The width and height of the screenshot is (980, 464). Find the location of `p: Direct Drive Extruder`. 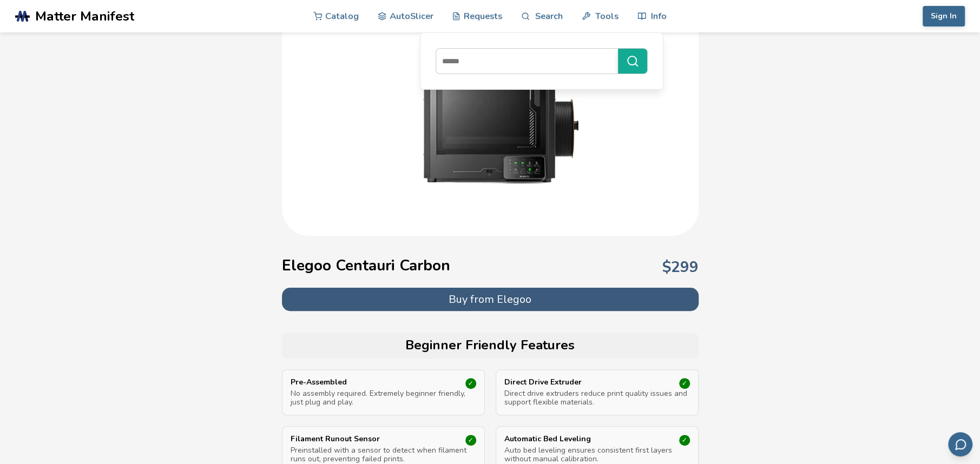

p: Direct Drive Extruder is located at coordinates (583, 382).